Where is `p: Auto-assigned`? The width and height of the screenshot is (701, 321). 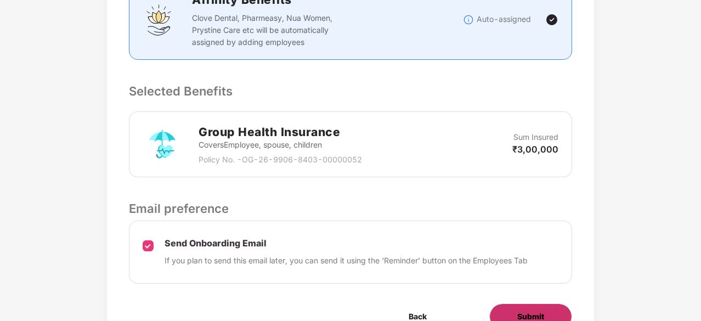
p: Auto-assigned is located at coordinates (503, 19).